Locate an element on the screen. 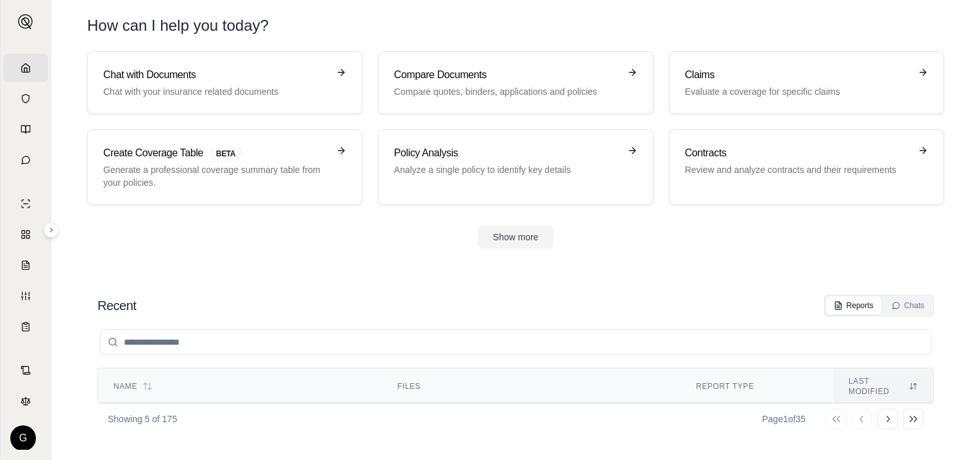 This screenshot has width=980, height=460. p: Evaluate a coverage for specific claims is located at coordinates (797, 91).